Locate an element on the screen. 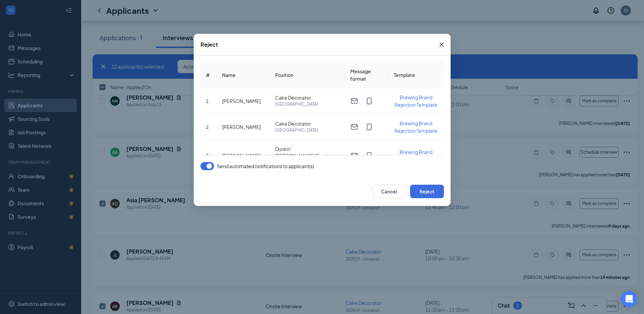 This screenshot has height=314, width=644. div: Open Intercom Messenger is located at coordinates (630, 300).